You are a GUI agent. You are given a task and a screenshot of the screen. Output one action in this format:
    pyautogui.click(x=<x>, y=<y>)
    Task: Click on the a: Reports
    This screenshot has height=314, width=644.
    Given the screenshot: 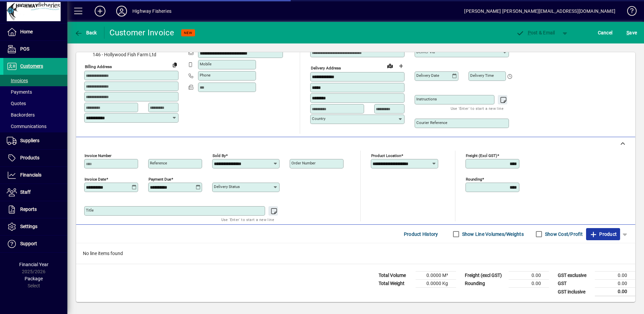 What is the action you would take?
    pyautogui.click(x=35, y=210)
    